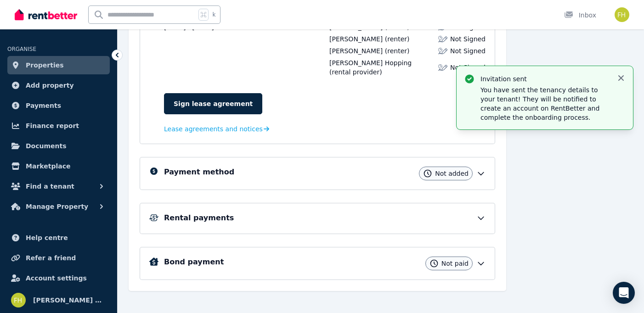  Describe the element at coordinates (545, 79) in the screenshot. I see `p: Invitation sent` at that location.